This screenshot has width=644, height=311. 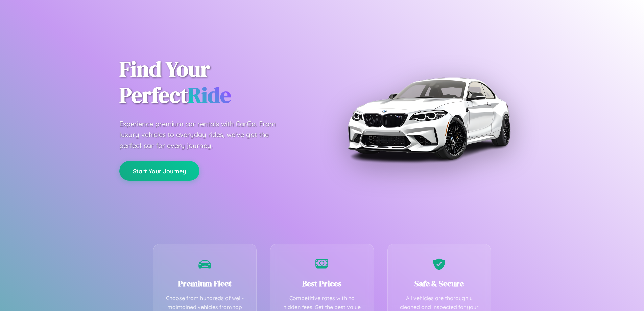 I want to click on span: Ride, so click(x=209, y=95).